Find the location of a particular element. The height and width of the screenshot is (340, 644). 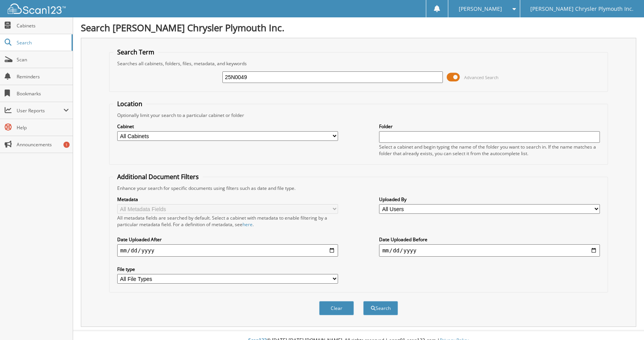

span: Scan is located at coordinates (42, 60).